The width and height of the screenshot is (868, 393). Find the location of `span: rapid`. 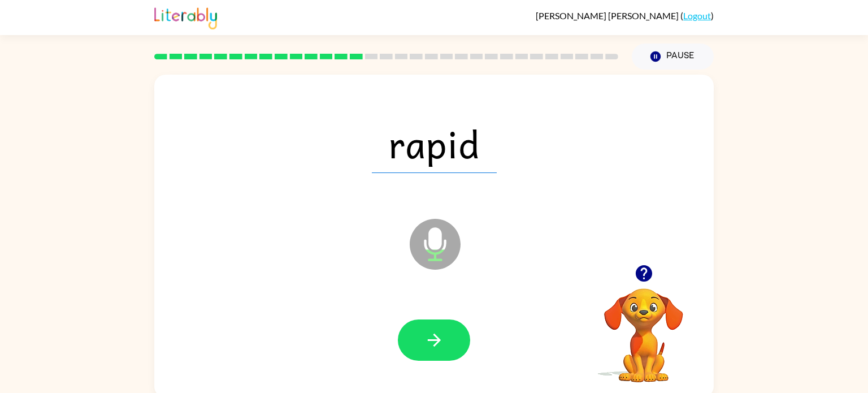

span: rapid is located at coordinates (434, 144).